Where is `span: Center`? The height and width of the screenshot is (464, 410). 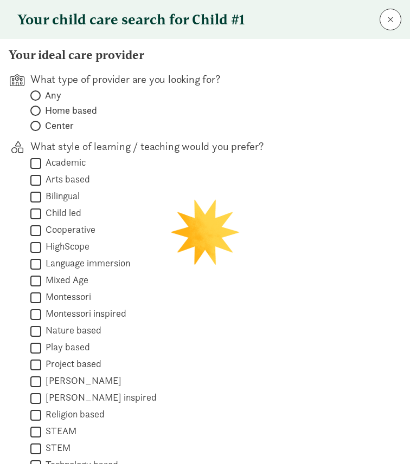
span: Center is located at coordinates (59, 126).